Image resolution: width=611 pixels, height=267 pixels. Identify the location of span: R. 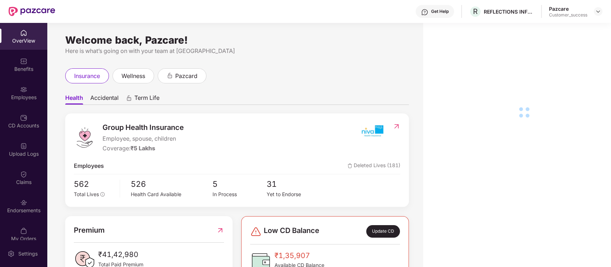
(475, 11).